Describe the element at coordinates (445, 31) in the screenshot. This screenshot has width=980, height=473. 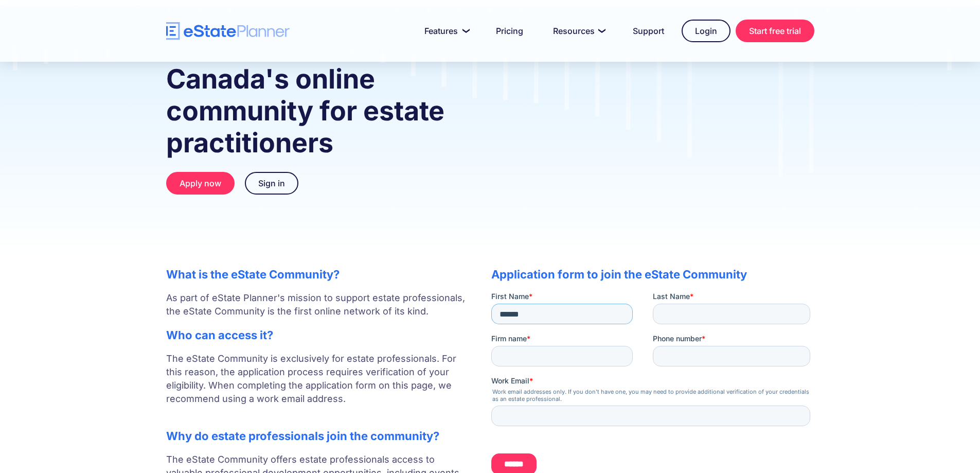
I see `a: Features` at that location.